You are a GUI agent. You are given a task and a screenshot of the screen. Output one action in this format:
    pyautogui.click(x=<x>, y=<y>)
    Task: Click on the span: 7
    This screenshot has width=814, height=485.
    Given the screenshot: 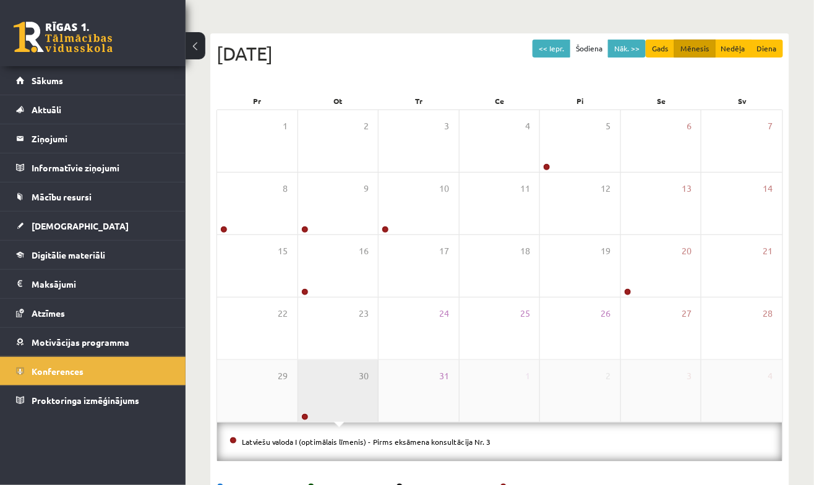 What is the action you would take?
    pyautogui.click(x=771, y=126)
    